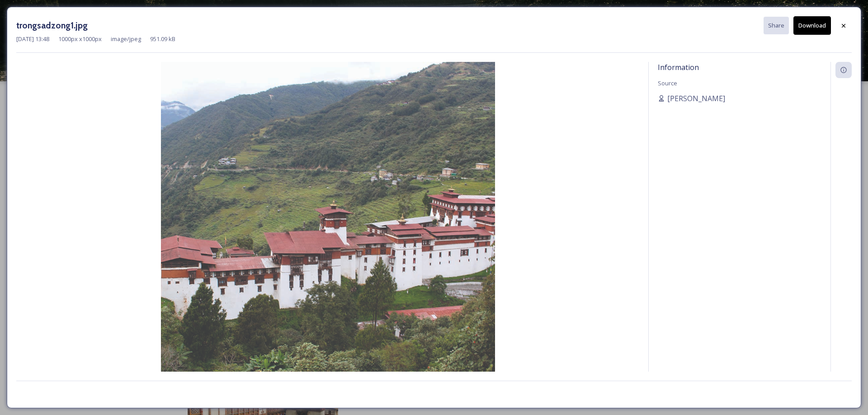 Image resolution: width=868 pixels, height=415 pixels. I want to click on span: Source, so click(667, 83).